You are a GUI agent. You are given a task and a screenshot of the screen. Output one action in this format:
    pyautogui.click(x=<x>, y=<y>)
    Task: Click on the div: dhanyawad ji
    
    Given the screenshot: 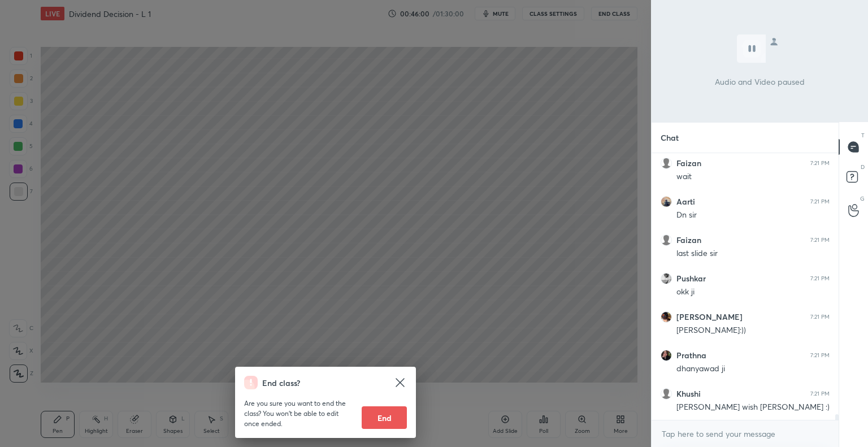 What is the action you would take?
    pyautogui.click(x=753, y=369)
    